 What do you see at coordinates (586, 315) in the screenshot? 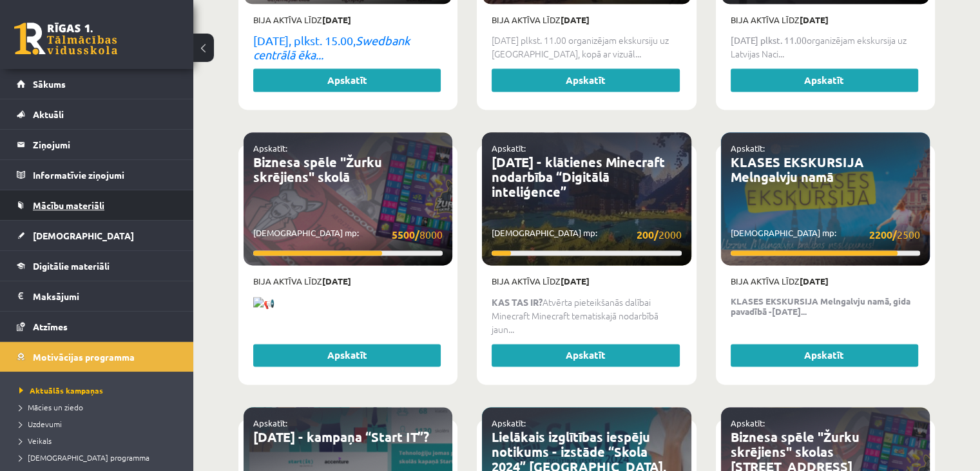
I see `p: Atvērta pieteikšanās dalībai Minecraft Minecraft tematiskajā nodarbībā jaun...` at bounding box center [586, 315].